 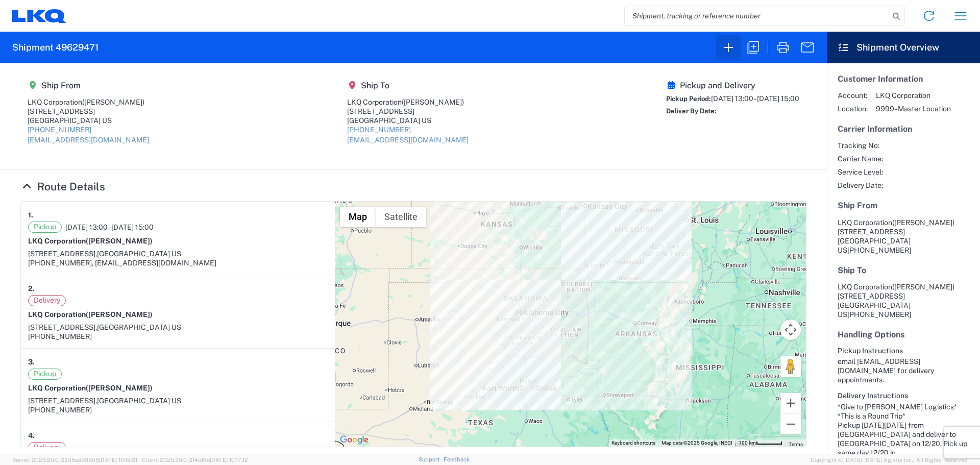 What do you see at coordinates (747, 443) in the screenshot?
I see `span: 100 km` at bounding box center [747, 443].